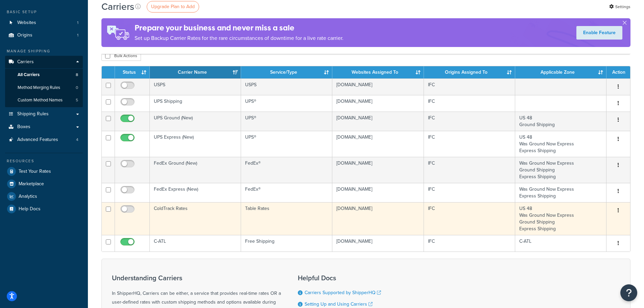  I want to click on a: Test Your Rates, so click(44, 172).